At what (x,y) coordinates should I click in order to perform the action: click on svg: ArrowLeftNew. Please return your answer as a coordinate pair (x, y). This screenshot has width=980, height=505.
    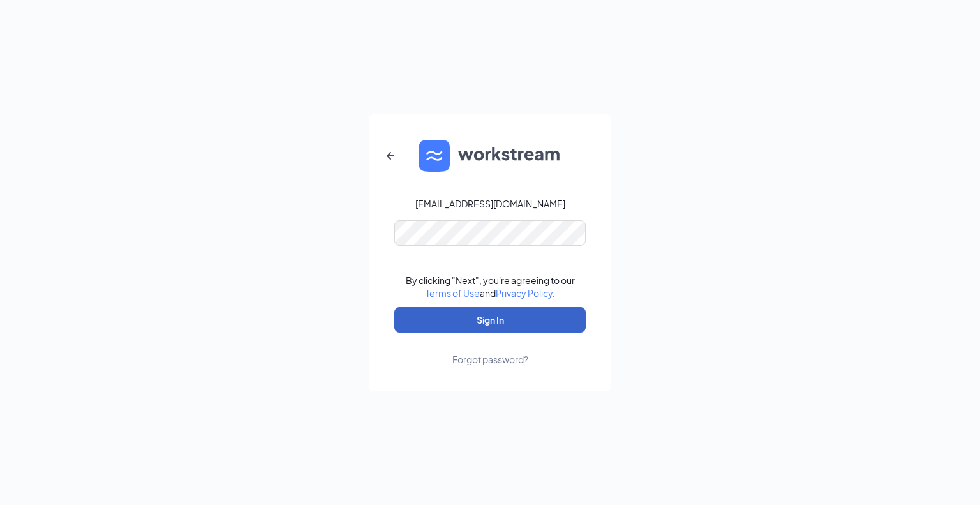
    Looking at the image, I should click on (391, 156).